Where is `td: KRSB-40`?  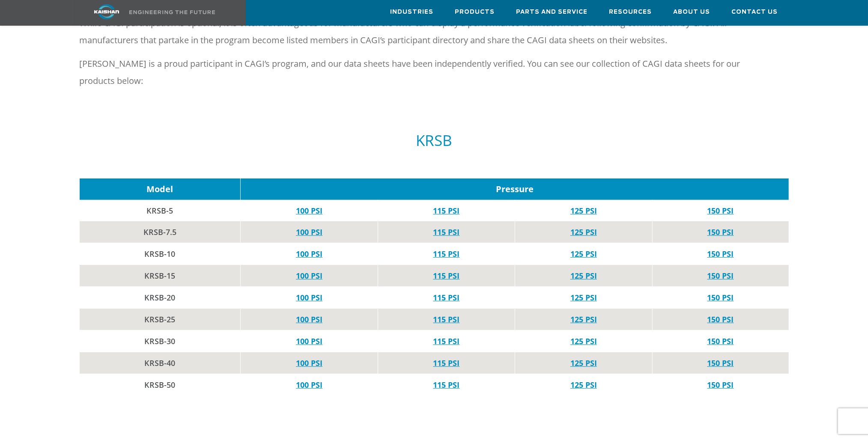 td: KRSB-40 is located at coordinates (160, 363).